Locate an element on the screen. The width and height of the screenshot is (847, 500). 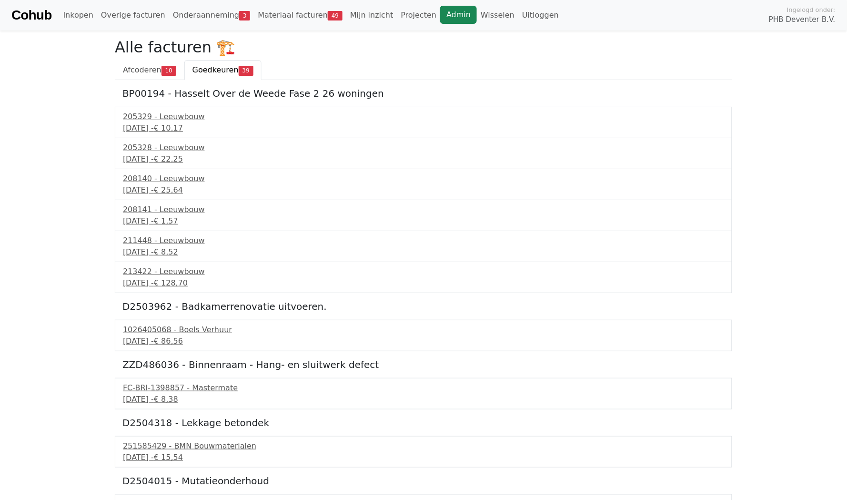
div: 211448 - Leeuwbouw is located at coordinates (424, 241).